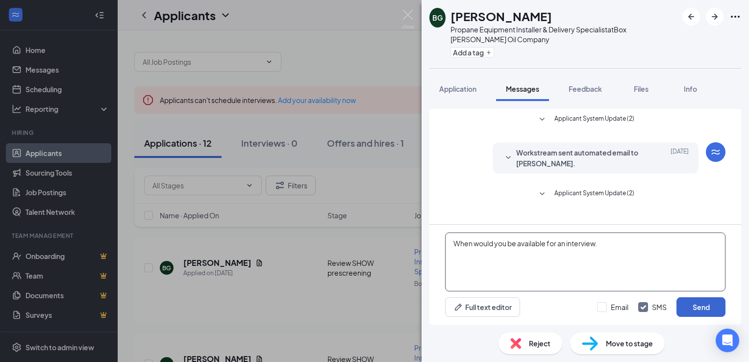 Image resolution: width=749 pixels, height=362 pixels. What do you see at coordinates (459, 307) in the screenshot?
I see `svg: Pen` at bounding box center [459, 307].